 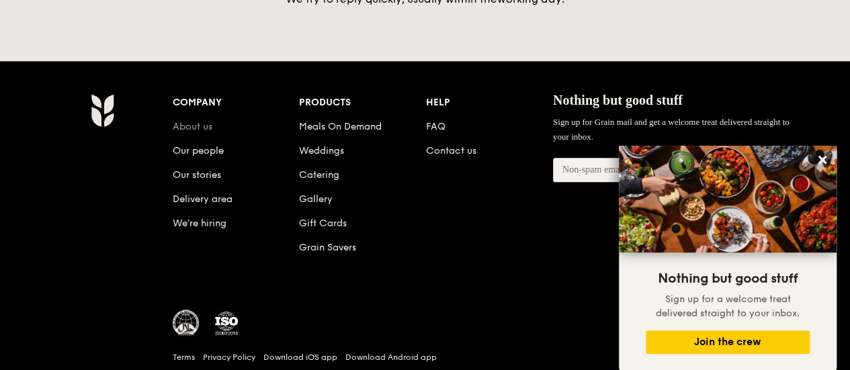 What do you see at coordinates (236, 103) in the screenshot?
I see `div: Company` at bounding box center [236, 103].